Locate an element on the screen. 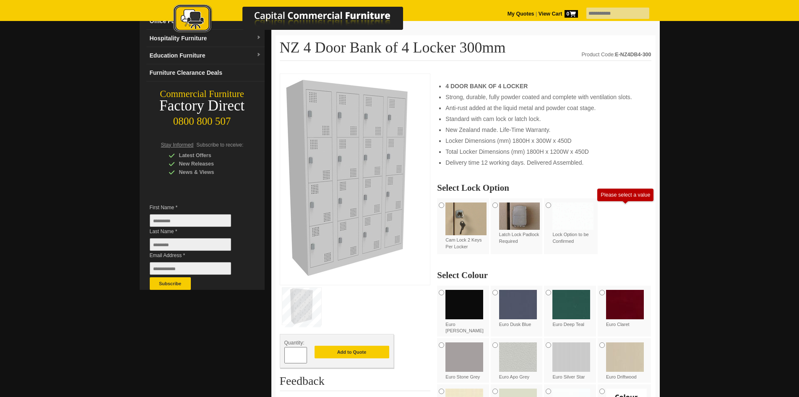 Image resolution: width=799 pixels, height=397 pixels. img: Euro Apo Grey is located at coordinates (518, 357).